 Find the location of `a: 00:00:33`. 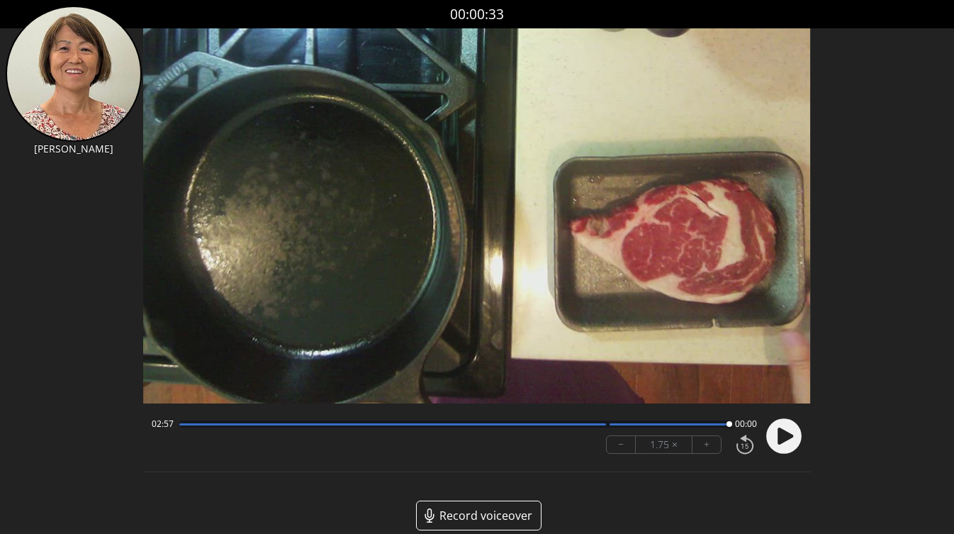

a: 00:00:33 is located at coordinates (477, 14).